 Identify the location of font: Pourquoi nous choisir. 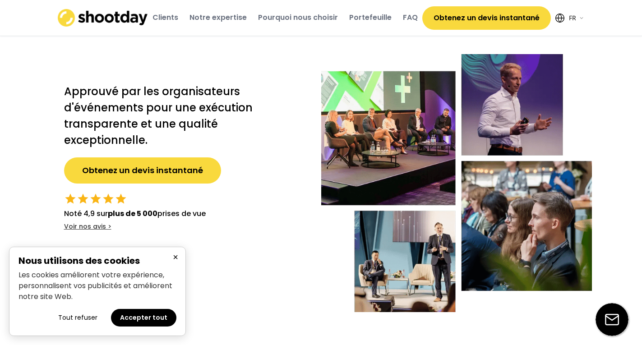
(298, 17).